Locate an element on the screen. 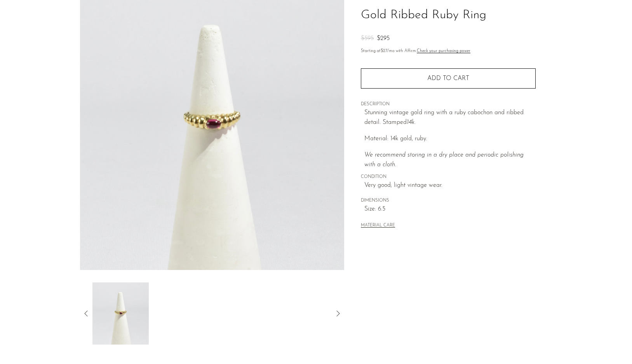 Image resolution: width=632 pixels, height=364 pixels. img: Gold Ribbed Ruby Ring is located at coordinates (120, 313).